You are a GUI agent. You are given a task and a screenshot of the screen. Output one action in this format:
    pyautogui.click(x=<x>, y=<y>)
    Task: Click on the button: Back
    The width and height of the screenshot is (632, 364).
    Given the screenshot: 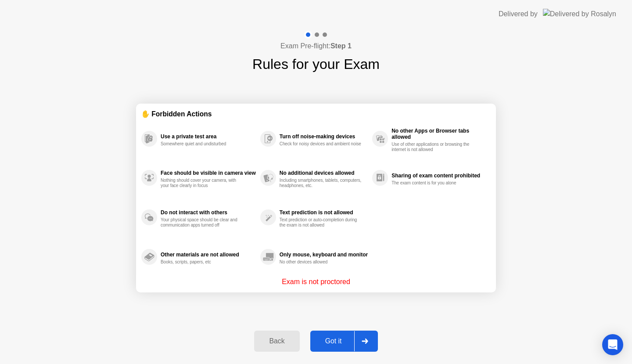 What is the action you would take?
    pyautogui.click(x=276, y=341)
    